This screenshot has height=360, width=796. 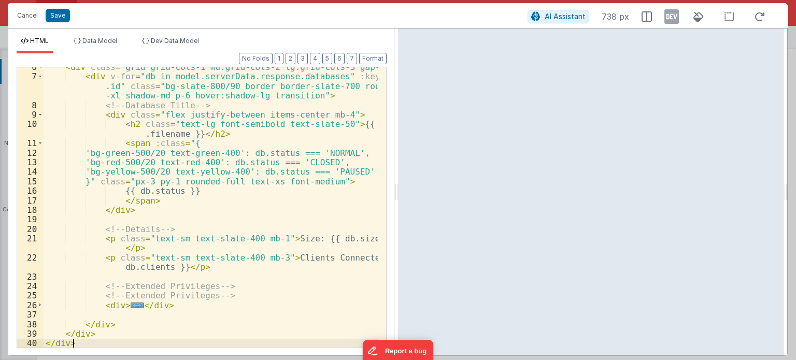 What do you see at coordinates (616, 17) in the screenshot?
I see `span: 738 px` at bounding box center [616, 17].